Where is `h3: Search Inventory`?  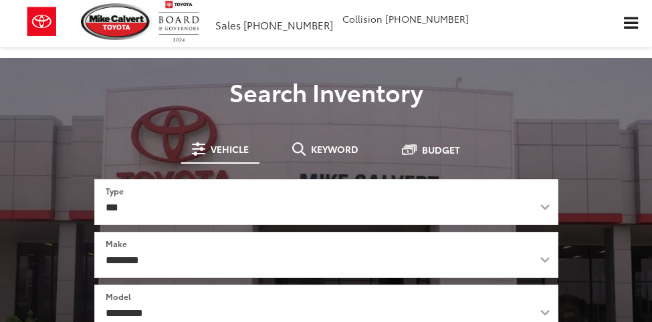 h3: Search Inventory is located at coordinates (325, 92).